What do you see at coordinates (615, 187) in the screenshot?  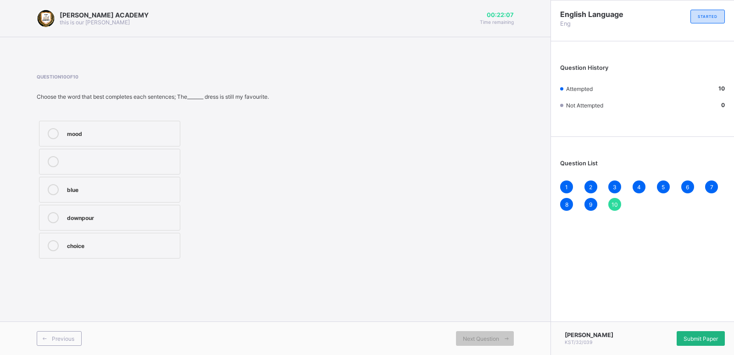 I see `span: 3` at bounding box center [615, 187].